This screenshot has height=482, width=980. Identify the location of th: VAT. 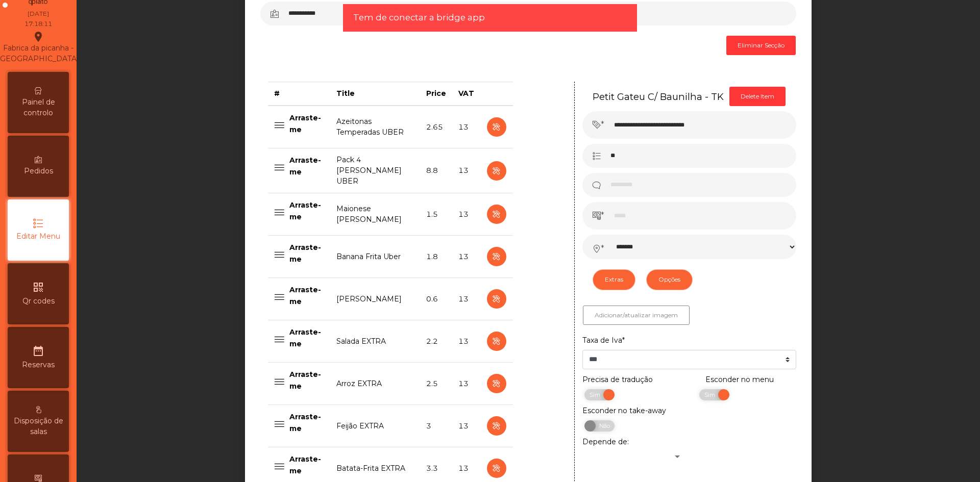
(466, 94).